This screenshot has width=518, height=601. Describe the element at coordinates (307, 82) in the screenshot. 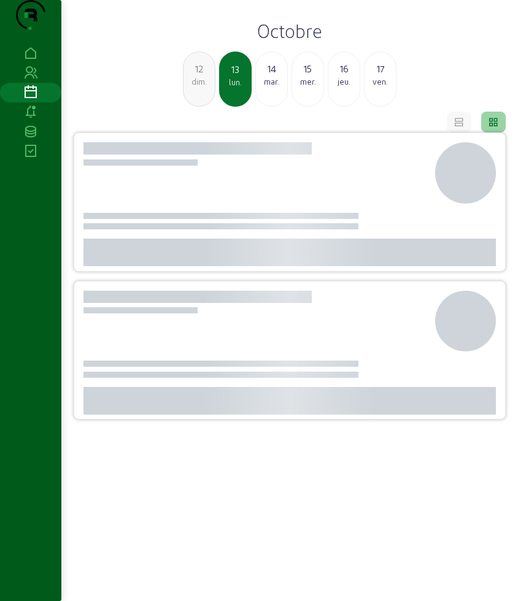

I see `div: mer.` at that location.